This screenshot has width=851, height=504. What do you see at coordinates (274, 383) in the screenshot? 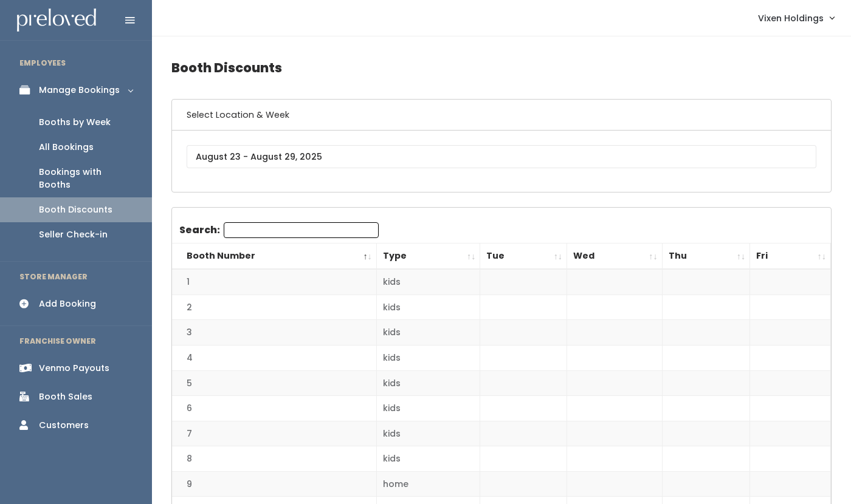
I see `td: 5` at bounding box center [274, 383].